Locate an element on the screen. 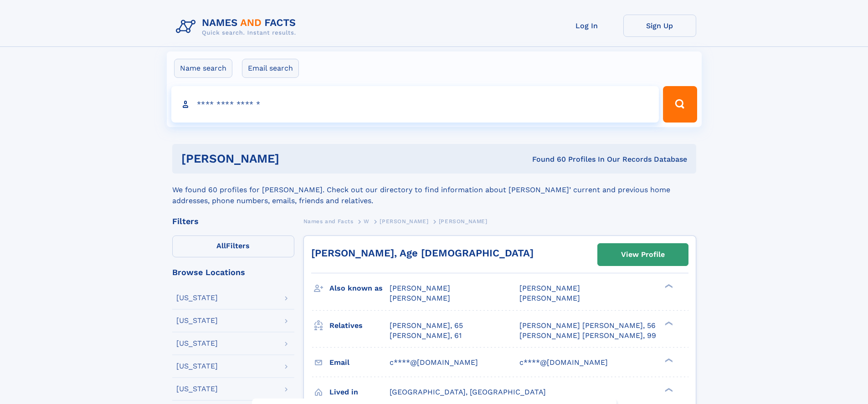 The width and height of the screenshot is (868, 404). h3: Also known as is located at coordinates (359, 289).